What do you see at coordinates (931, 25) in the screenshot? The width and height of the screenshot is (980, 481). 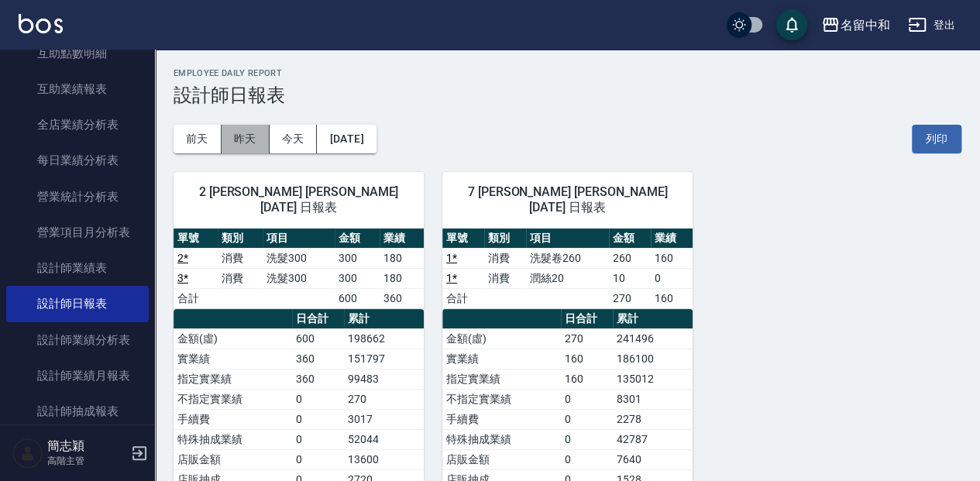 I see `button: 登出` at bounding box center [931, 25].